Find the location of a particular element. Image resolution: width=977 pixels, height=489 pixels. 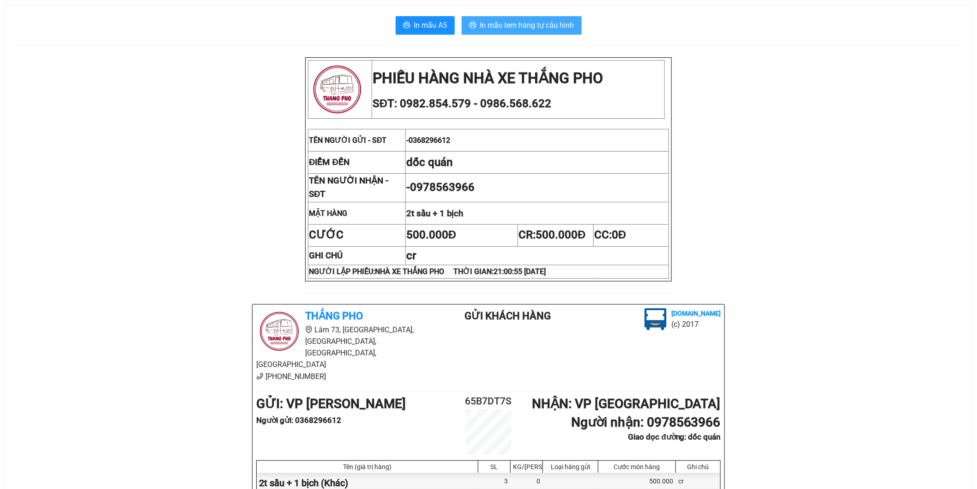

strong: CƯỚC is located at coordinates (326, 235).